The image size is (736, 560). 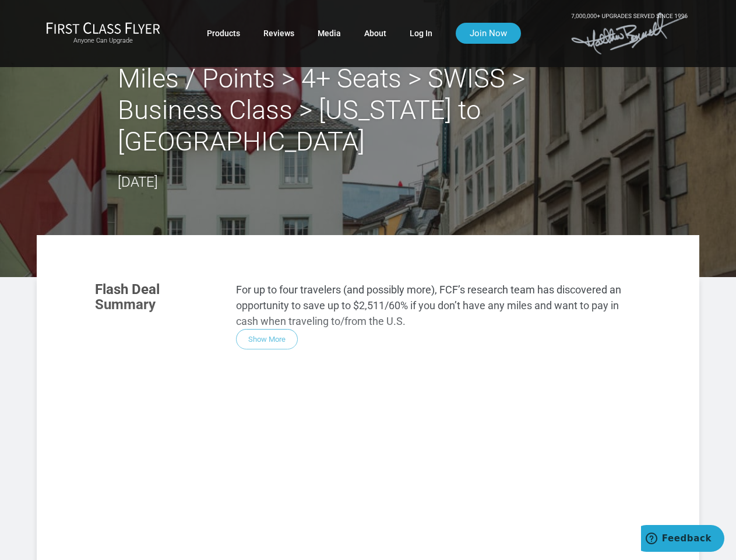 What do you see at coordinates (103, 27) in the screenshot?
I see `img: First Class Flyer` at bounding box center [103, 27].